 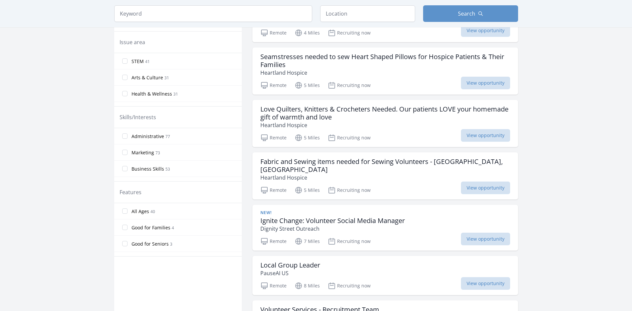 I want to click on legend: Skills/Interests, so click(x=138, y=117).